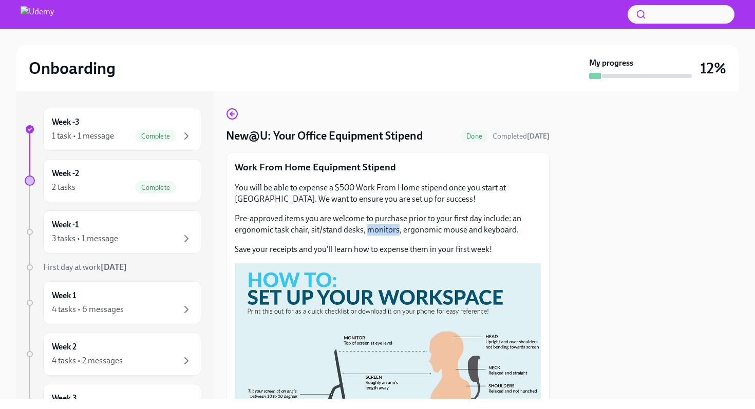 This screenshot has width=755, height=409. What do you see at coordinates (85, 267) in the screenshot?
I see `span: First day at work` at bounding box center [85, 267].